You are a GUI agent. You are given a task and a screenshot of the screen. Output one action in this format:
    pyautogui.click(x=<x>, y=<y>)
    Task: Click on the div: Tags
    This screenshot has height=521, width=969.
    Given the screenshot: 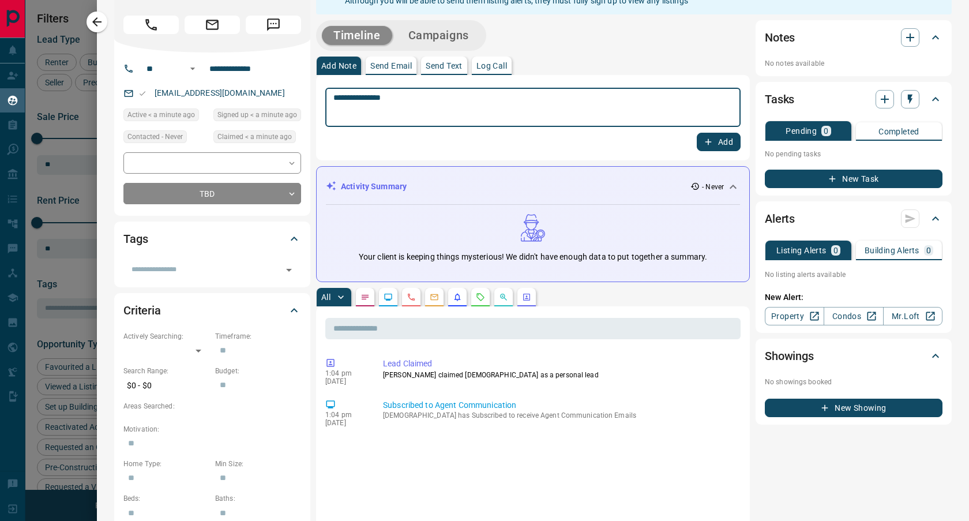 What is the action you would take?
    pyautogui.click(x=212, y=239)
    